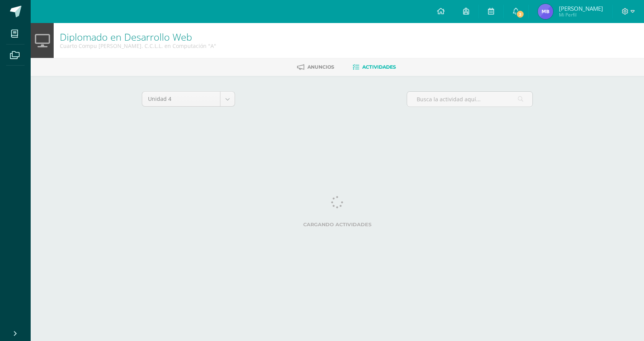 This screenshot has width=644, height=341. I want to click on span: Mi Perfil, so click(581, 14).